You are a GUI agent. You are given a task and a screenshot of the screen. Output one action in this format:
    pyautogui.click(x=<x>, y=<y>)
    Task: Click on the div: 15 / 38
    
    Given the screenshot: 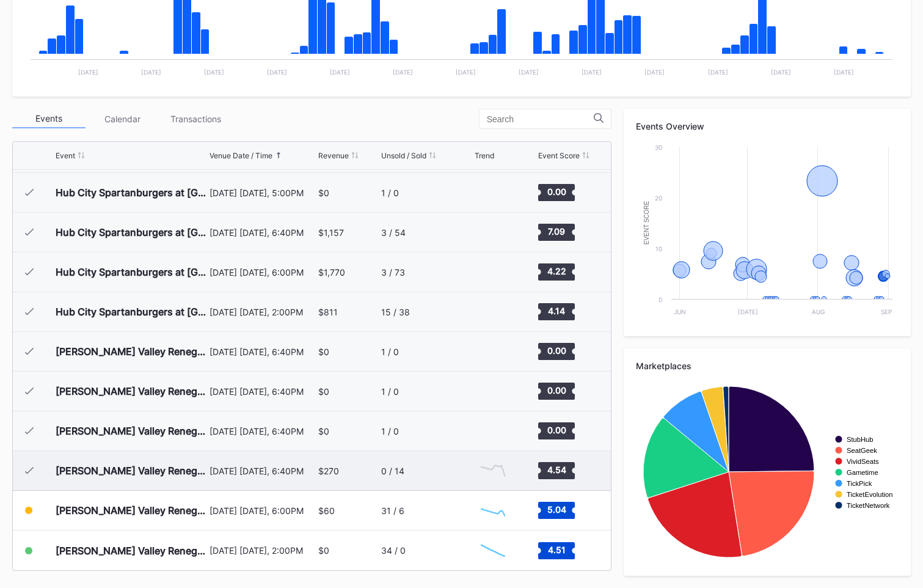 What is the action you would take?
    pyautogui.click(x=395, y=311)
    